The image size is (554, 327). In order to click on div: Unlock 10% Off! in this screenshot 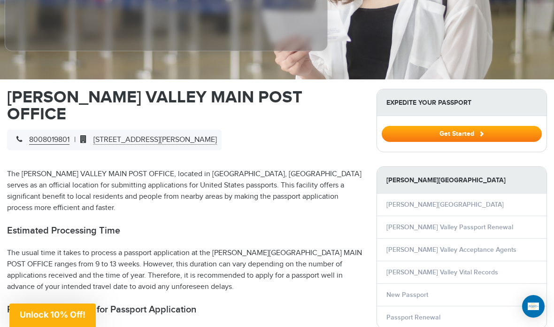, I will do `click(53, 315)`.